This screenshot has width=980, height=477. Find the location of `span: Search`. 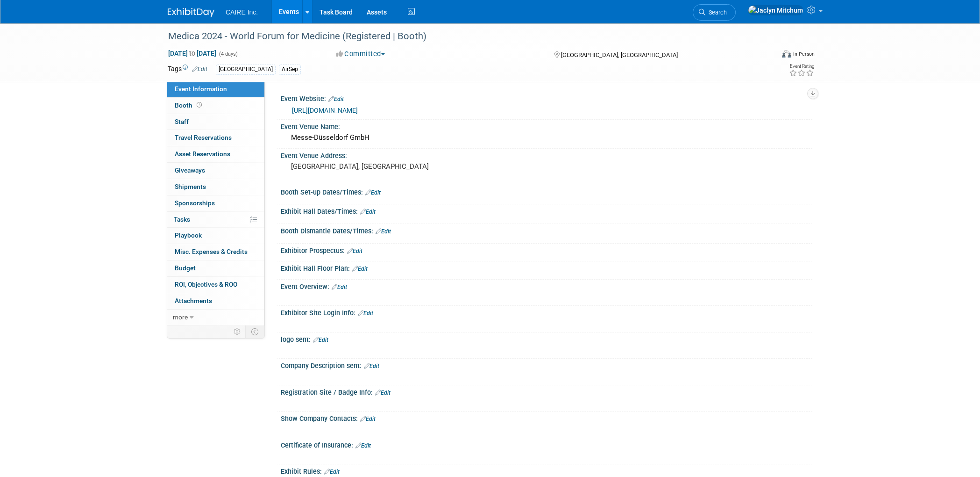

span: Search is located at coordinates (716, 12).